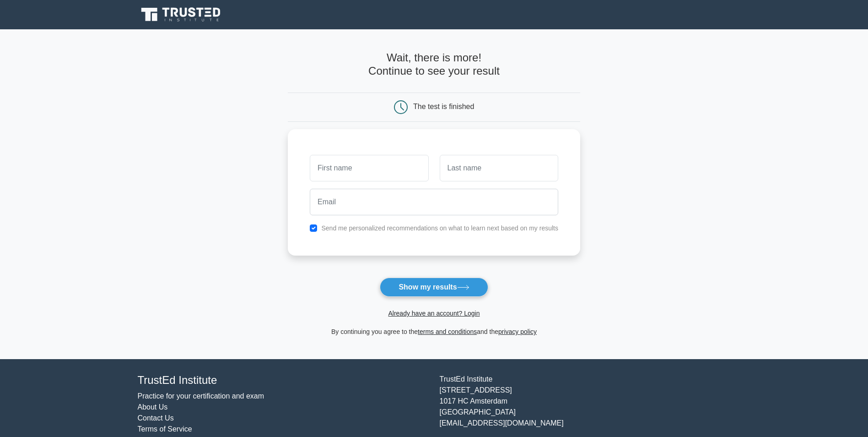 This screenshot has width=868, height=437. I want to click on a: Practice for your certification and exam, so click(201, 396).